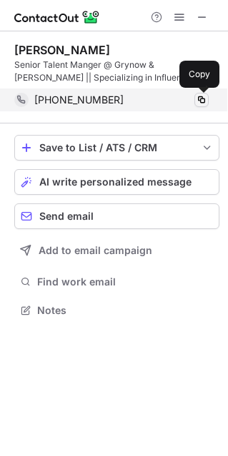 This screenshot has height=456, width=228. I want to click on button: save-profile-one-click, so click(116, 148).